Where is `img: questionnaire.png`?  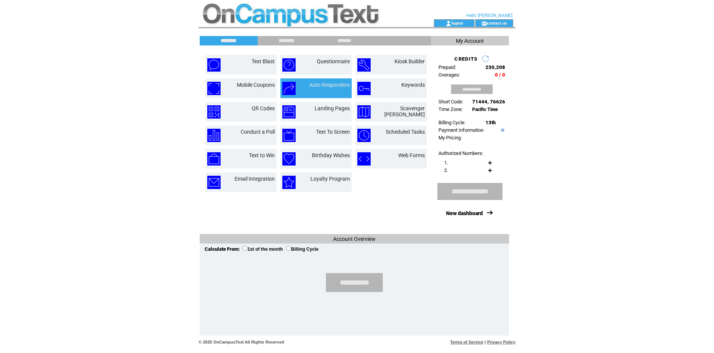
img: questionnaire.png is located at coordinates (289, 65).